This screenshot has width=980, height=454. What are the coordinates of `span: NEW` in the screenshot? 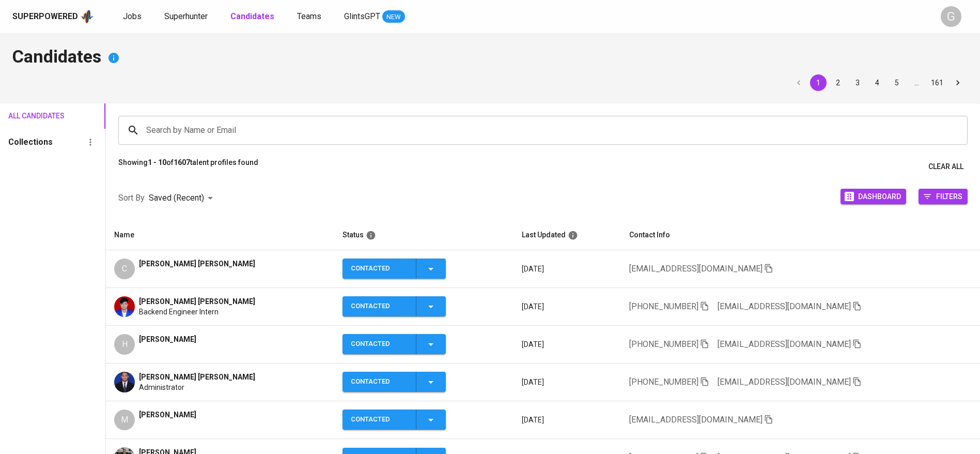 It's located at (394, 17).